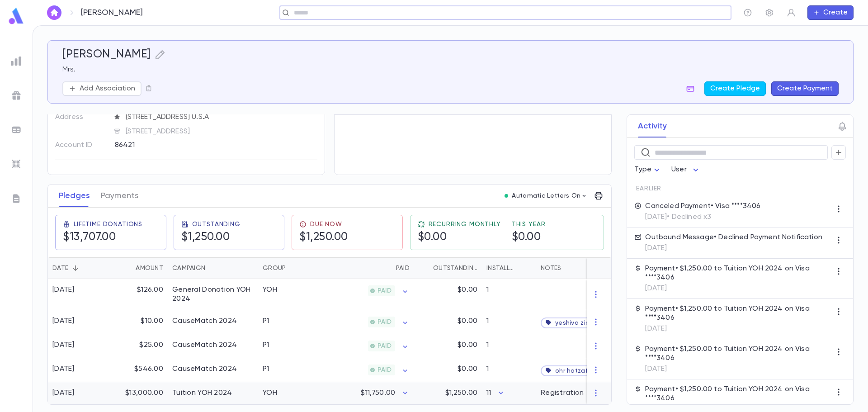 The width and height of the screenshot is (868, 412). Describe the element at coordinates (16, 199) in the screenshot. I see `img: letters_grey.7941b92b52307dd3b8a917253454ce1c.svg` at that location.